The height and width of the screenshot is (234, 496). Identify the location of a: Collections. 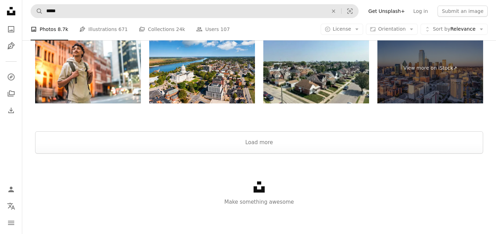
(11, 94).